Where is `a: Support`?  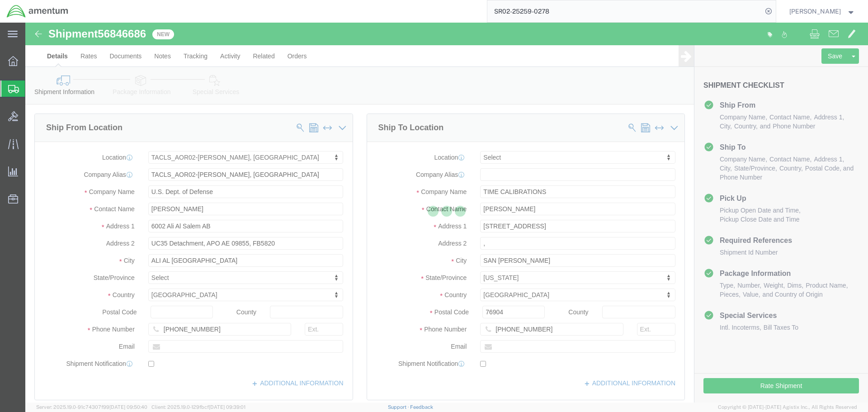
a: Support is located at coordinates (399, 407).